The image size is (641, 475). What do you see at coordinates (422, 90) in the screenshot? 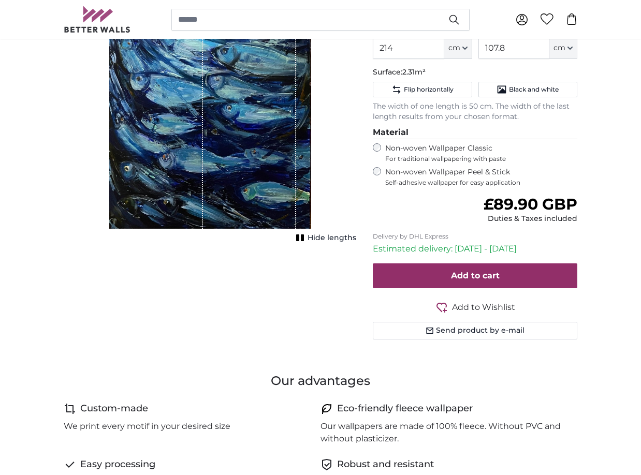
I see `button: Flip horizontally` at bounding box center [422, 90].